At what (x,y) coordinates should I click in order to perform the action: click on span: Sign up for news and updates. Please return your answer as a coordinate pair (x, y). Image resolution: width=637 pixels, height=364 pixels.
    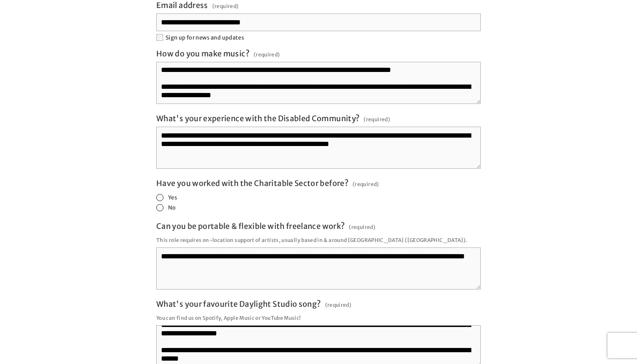
    Looking at the image, I should click on (205, 37).